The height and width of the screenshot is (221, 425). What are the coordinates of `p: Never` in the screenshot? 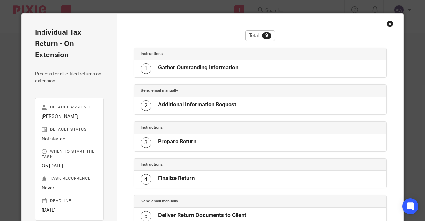 It's located at (69, 188).